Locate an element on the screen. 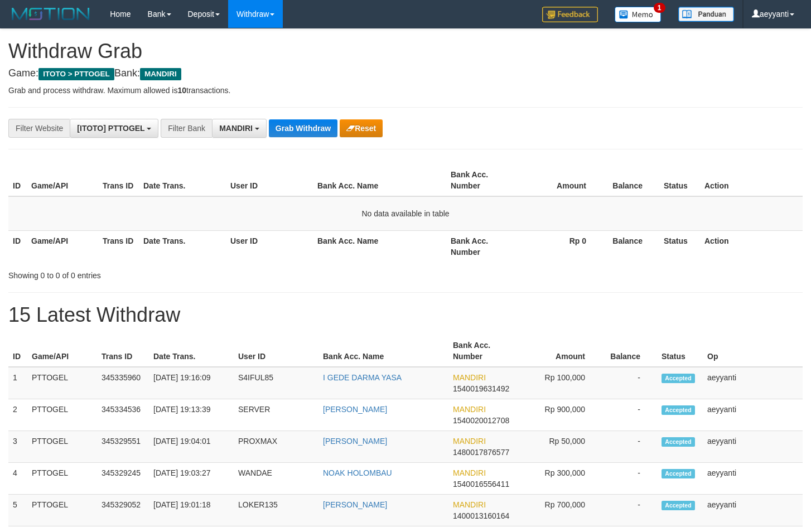  td: 2 is located at coordinates (18, 415).